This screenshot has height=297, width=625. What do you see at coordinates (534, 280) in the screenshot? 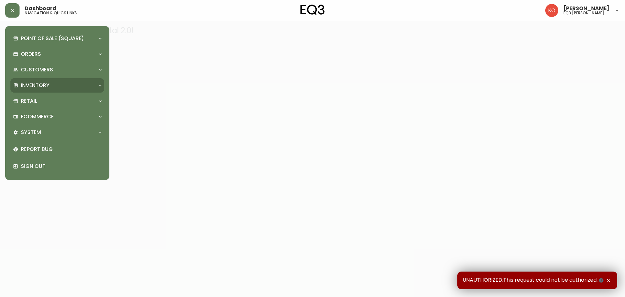
I see `span: UNAUTHORIZED:This request could not be authorized.` at bounding box center [534, 280].